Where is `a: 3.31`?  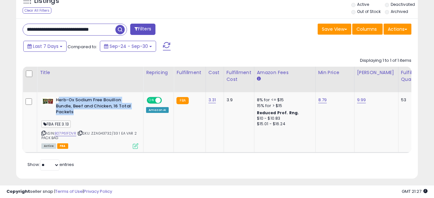 a: 3.31 is located at coordinates (212, 100).